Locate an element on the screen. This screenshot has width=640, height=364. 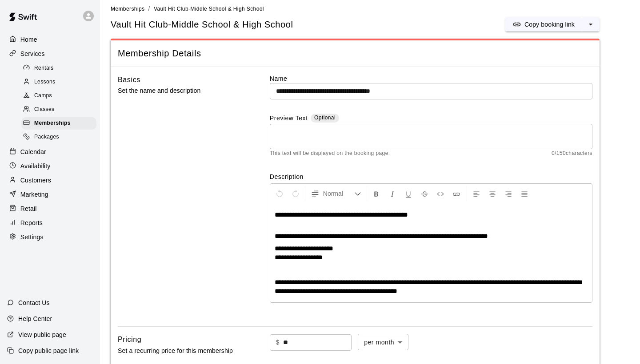
label: Preview Text is located at coordinates (289, 119).